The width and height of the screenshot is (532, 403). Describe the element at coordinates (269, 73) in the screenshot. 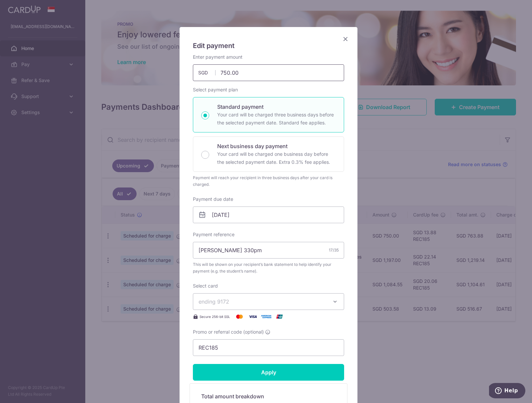

I see `input: 0.00` at that location.